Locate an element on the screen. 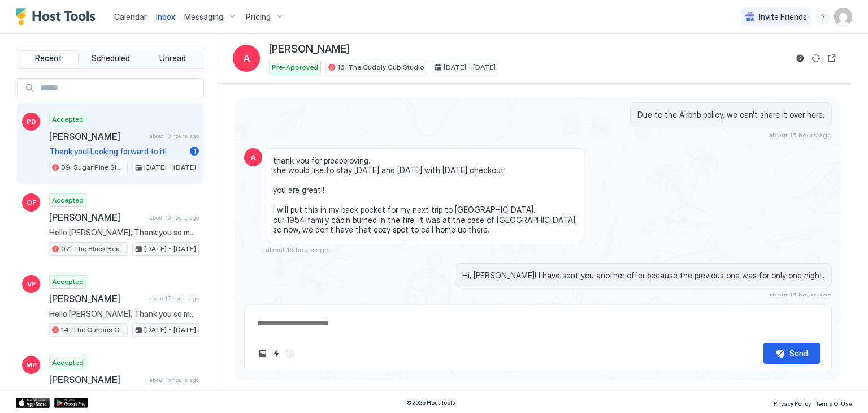 This screenshot has width=868, height=413. span: Thank you! Looking forward to it! is located at coordinates (117, 151).